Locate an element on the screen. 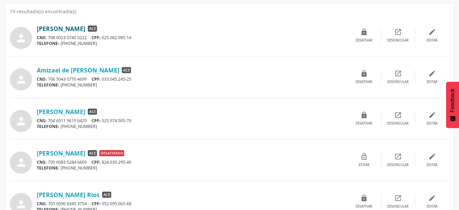  div: 708 0023 0740 0222 025.082.985-14 is located at coordinates (192, 37).